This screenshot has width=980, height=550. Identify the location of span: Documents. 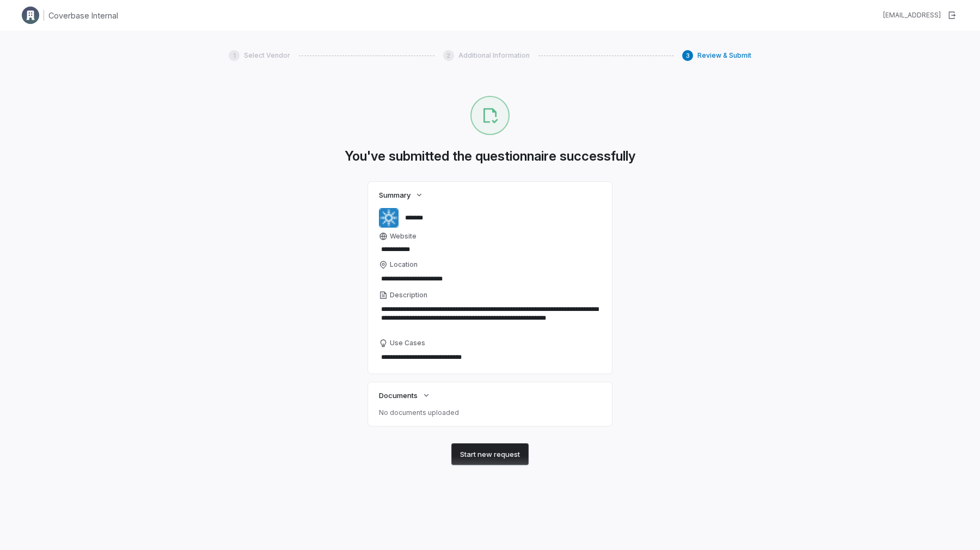
(398, 396).